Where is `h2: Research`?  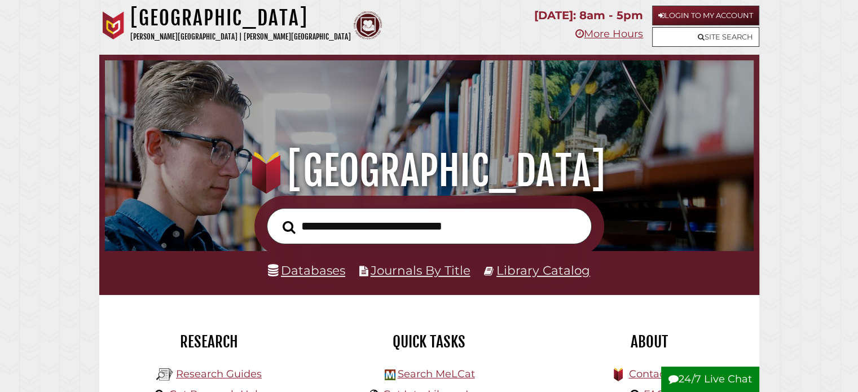
h2: Research is located at coordinates (209, 342).